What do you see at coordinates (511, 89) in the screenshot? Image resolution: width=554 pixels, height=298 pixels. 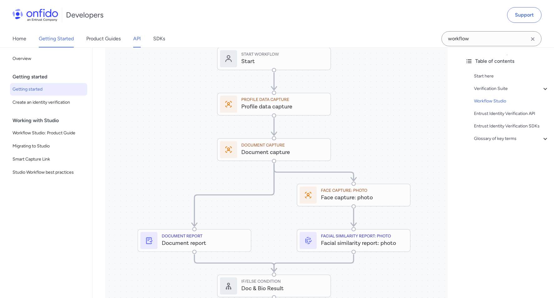 I see `div: Verification Suite` at bounding box center [511, 89].